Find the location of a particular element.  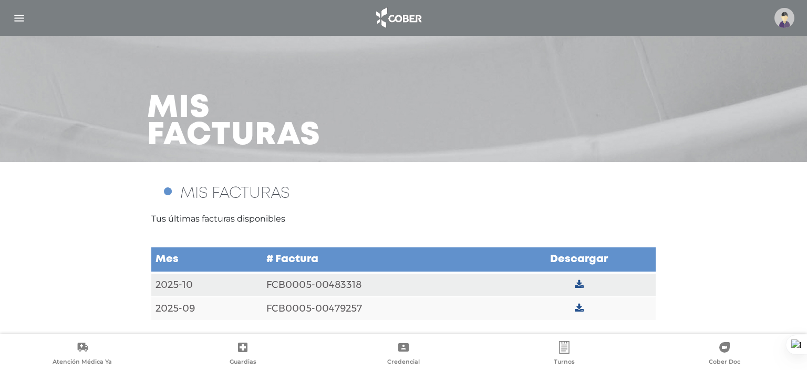

span: MIS FACTURAS is located at coordinates (235, 193).